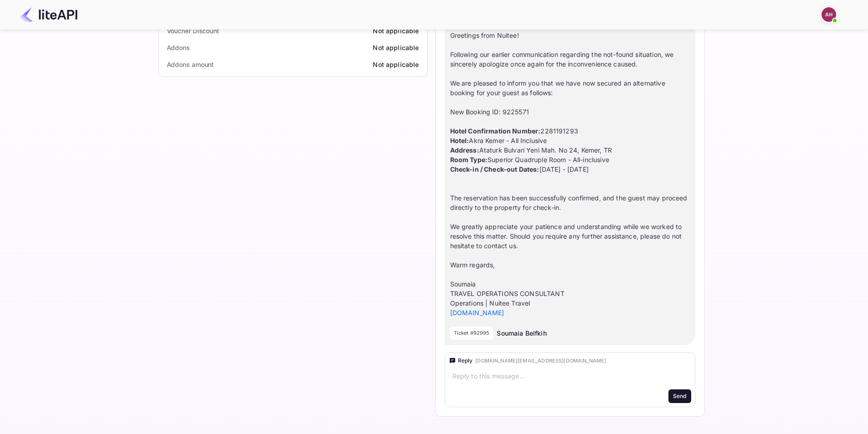 This screenshot has height=434, width=868. What do you see at coordinates (472, 333) in the screenshot?
I see `p: Ticket #92995` at bounding box center [472, 333].